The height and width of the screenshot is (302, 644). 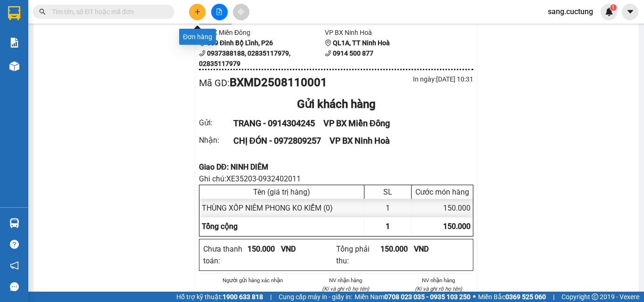 I want to click on span: plus, so click(x=198, y=12).